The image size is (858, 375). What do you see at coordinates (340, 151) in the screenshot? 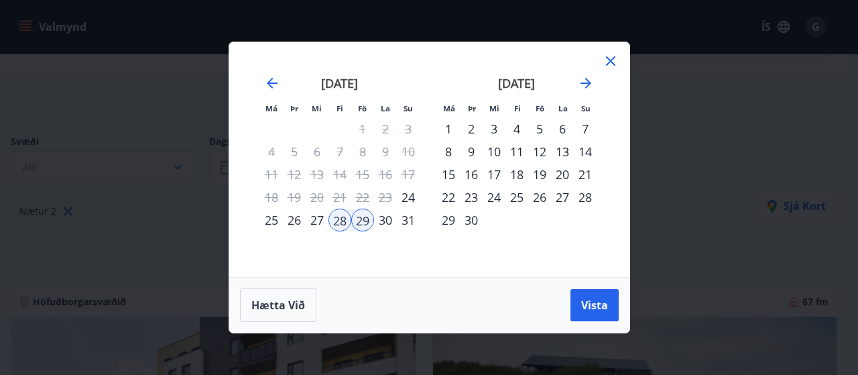
I see `td: Not available. fimmtudagur, 7. ágúst 2025` at bounding box center [340, 151].